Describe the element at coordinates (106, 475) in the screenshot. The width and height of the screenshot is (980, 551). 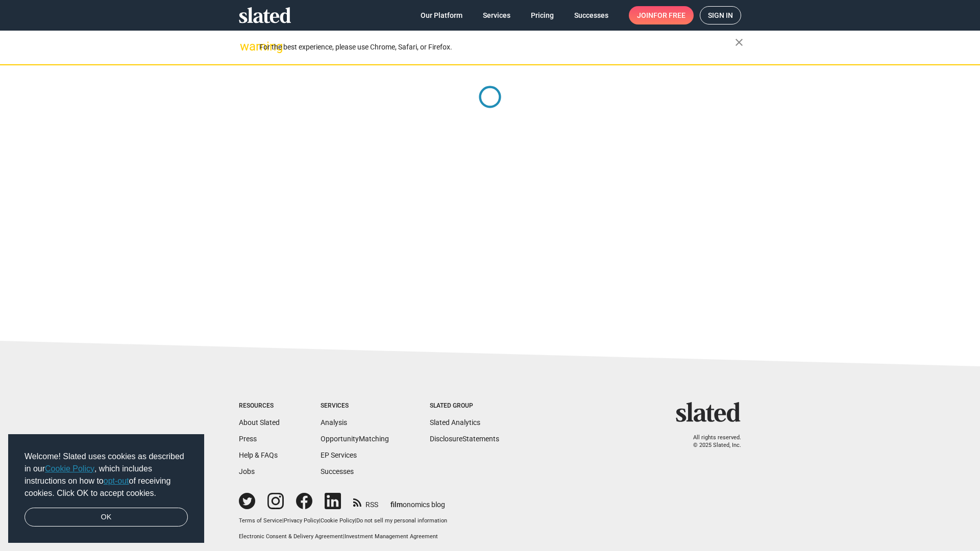
I see `span: Welcome! Slated uses cookies as described in our , which includes instructions on how to of recei...` at that location.